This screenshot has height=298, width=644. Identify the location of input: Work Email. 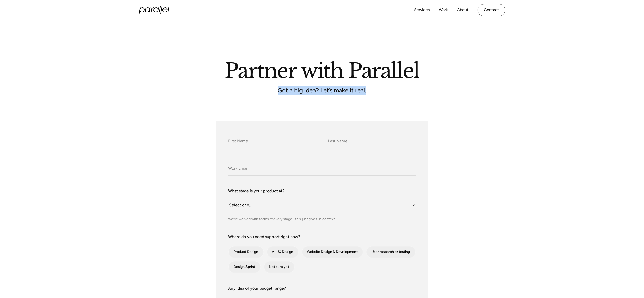
(322, 169).